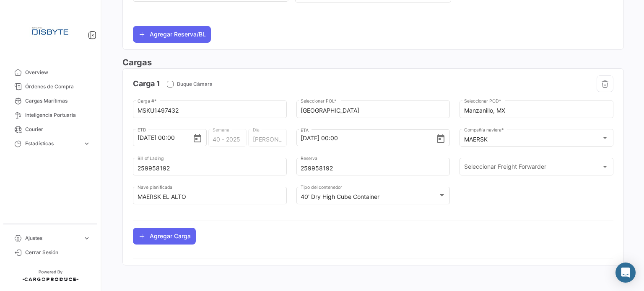 This screenshot has width=644, height=291. What do you see at coordinates (195, 84) in the screenshot?
I see `span: Buque Cámara` at bounding box center [195, 84].